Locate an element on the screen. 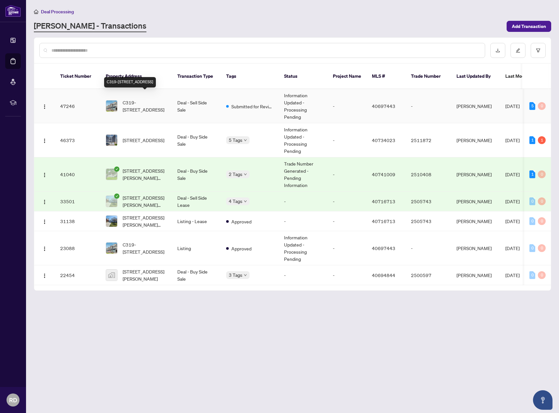  span: filter is located at coordinates (538, 50).